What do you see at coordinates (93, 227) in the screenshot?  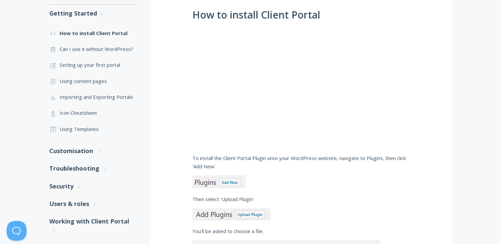 I see `a: Working with Client Portal` at bounding box center [93, 227].